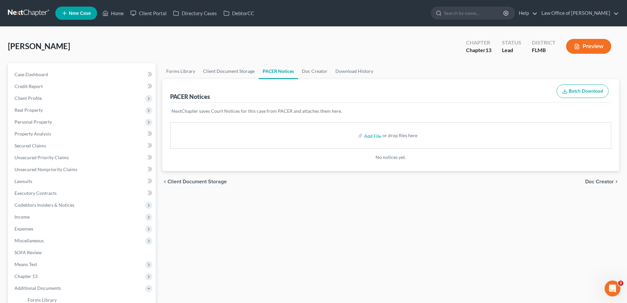 This screenshot has height=303, width=627. Describe the element at coordinates (29, 240) in the screenshot. I see `span: Miscellaneous` at that location.